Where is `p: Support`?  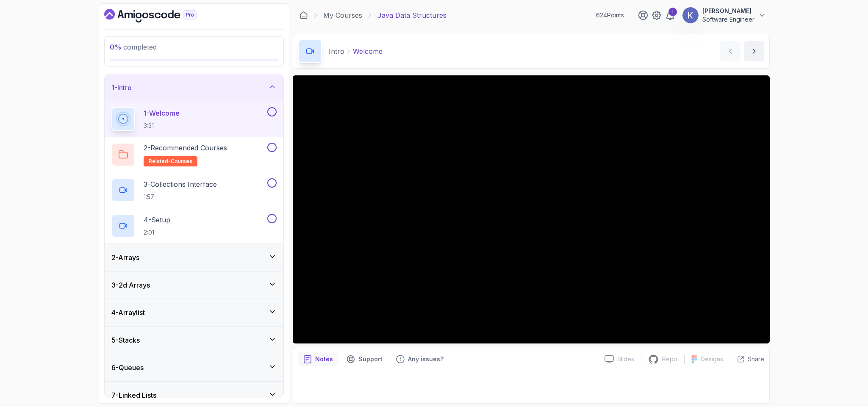
p: Support is located at coordinates (370, 359).